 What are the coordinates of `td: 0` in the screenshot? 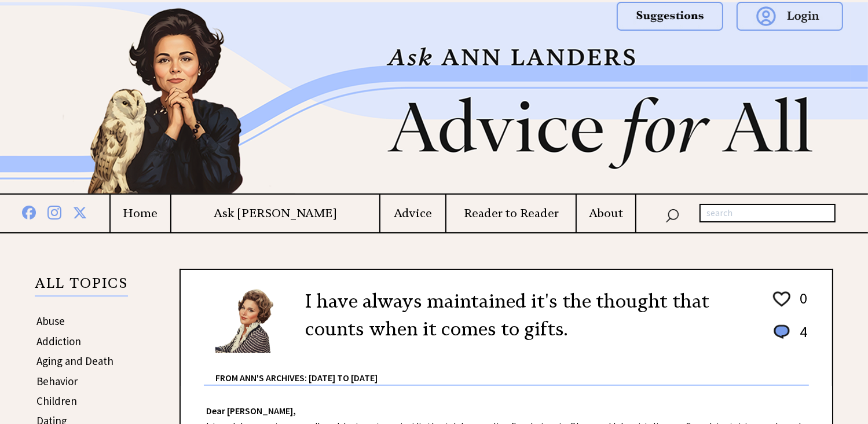 It's located at (801, 305).